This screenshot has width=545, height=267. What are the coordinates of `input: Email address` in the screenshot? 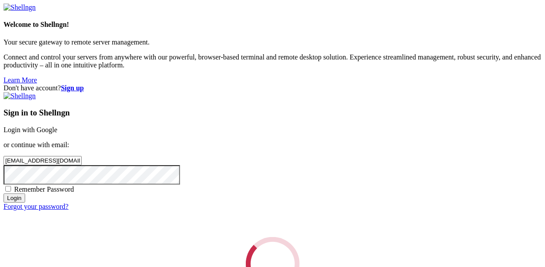 It's located at (42, 161).